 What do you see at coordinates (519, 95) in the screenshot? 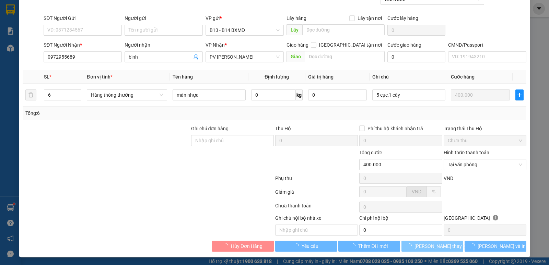
I see `span: plus` at bounding box center [519, 95].